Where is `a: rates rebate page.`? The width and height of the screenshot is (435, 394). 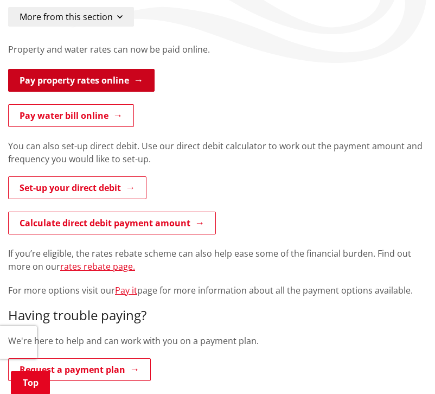
a: rates rebate page. is located at coordinates (98, 266).